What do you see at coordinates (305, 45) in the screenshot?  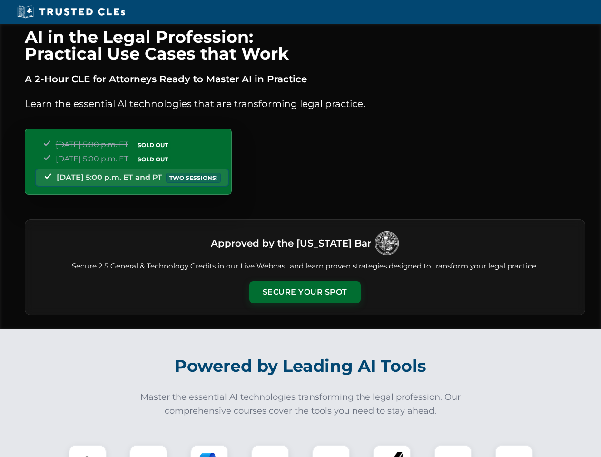 I see `h1: AI in the Legal Profession: Practical Use Cases that Work` at bounding box center [305, 45].